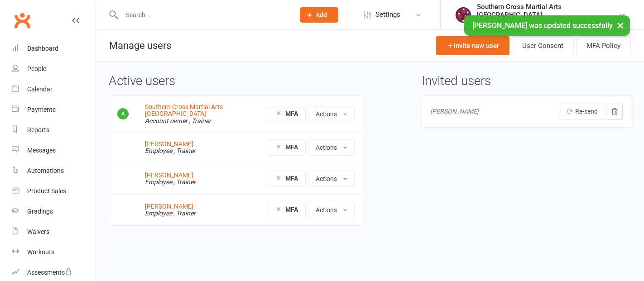  What do you see at coordinates (543, 46) in the screenshot?
I see `a: User Consent` at bounding box center [543, 46].